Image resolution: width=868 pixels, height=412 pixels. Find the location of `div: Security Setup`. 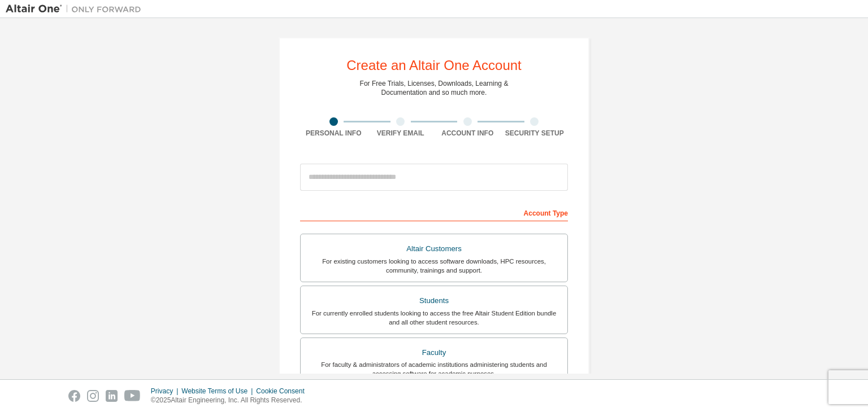

div: Security Setup is located at coordinates (534, 133).